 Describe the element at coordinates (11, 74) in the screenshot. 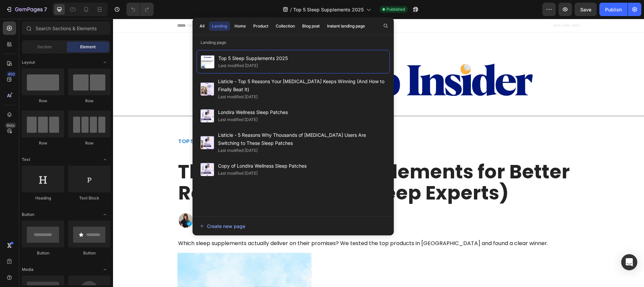

I see `div: 450` at that location.